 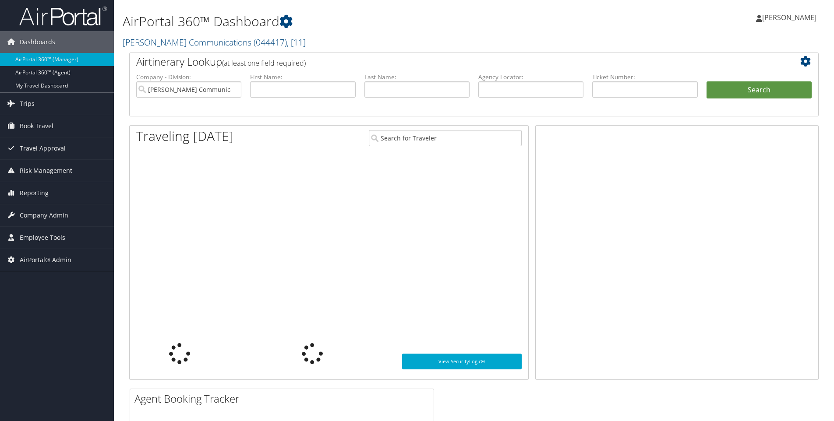 I want to click on a: View SecurityLogic®, so click(x=462, y=362).